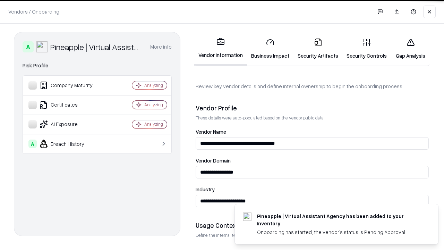 The height and width of the screenshot is (250, 444). I want to click on img: Pineapple | Virtual Assistant Agency, so click(42, 47).